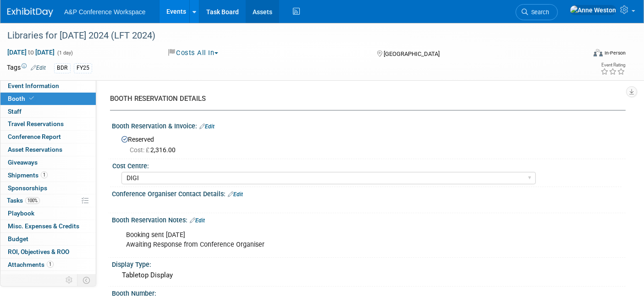 The height and width of the screenshot is (298, 644). I want to click on div: BDR, so click(62, 68).